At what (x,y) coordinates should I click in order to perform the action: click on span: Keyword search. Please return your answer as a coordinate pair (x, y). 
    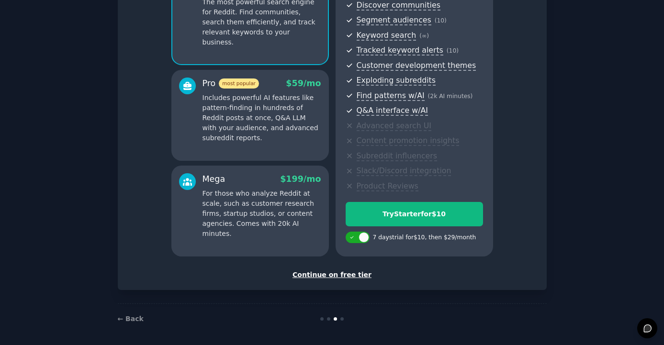
    Looking at the image, I should click on (386, 35).